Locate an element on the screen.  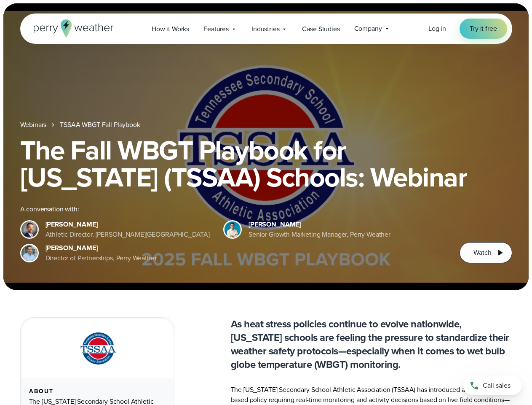
img: Brian Wyatt is located at coordinates (30, 230).